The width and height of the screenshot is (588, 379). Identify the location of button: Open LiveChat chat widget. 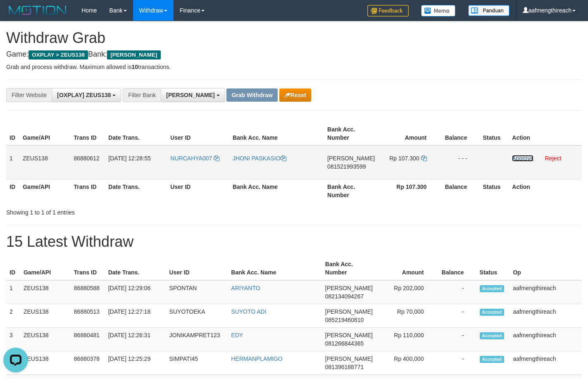
(16, 16).